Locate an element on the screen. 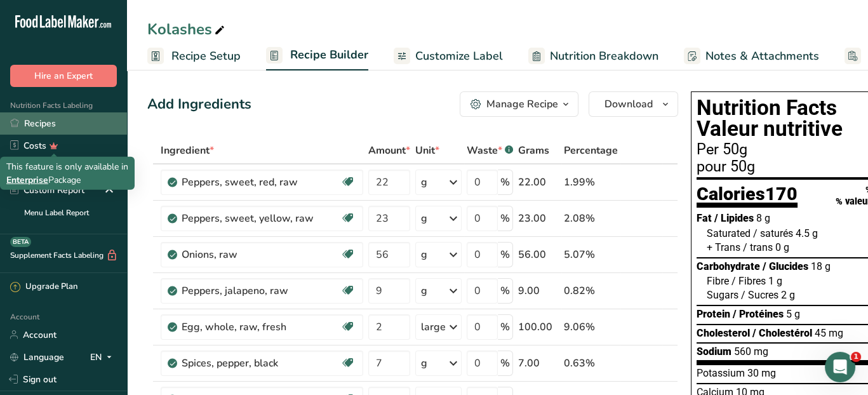  div: Peppers, sweet, yellow, raw is located at coordinates (261, 219).